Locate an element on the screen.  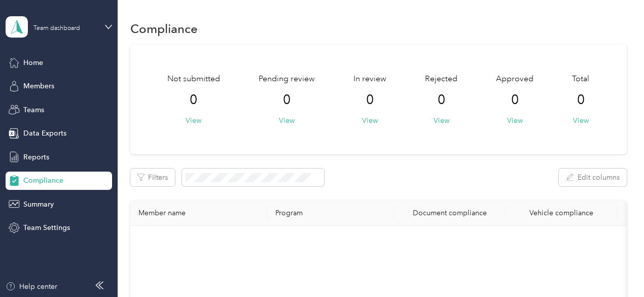
span: Members is located at coordinates (39, 86).